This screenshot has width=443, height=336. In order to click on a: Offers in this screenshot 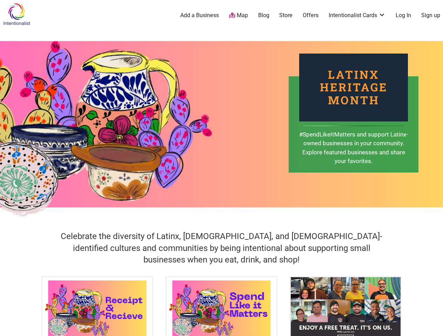, I will do `click(310, 15)`.